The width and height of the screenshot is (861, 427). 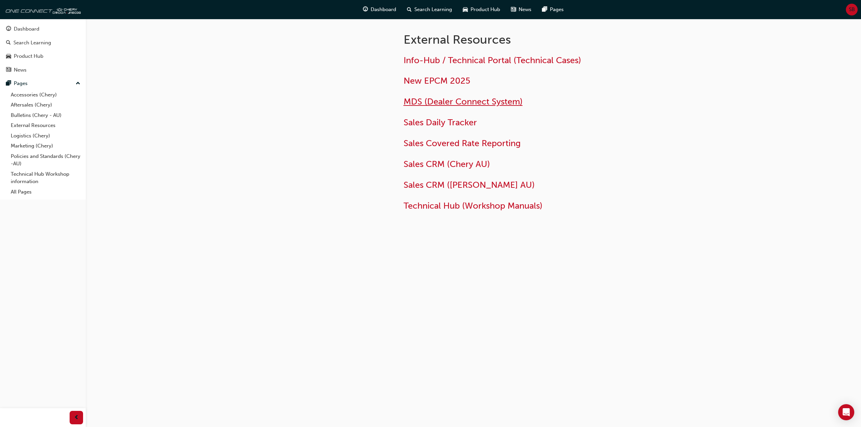 I want to click on span: Sales Daily Tracker, so click(x=440, y=122).